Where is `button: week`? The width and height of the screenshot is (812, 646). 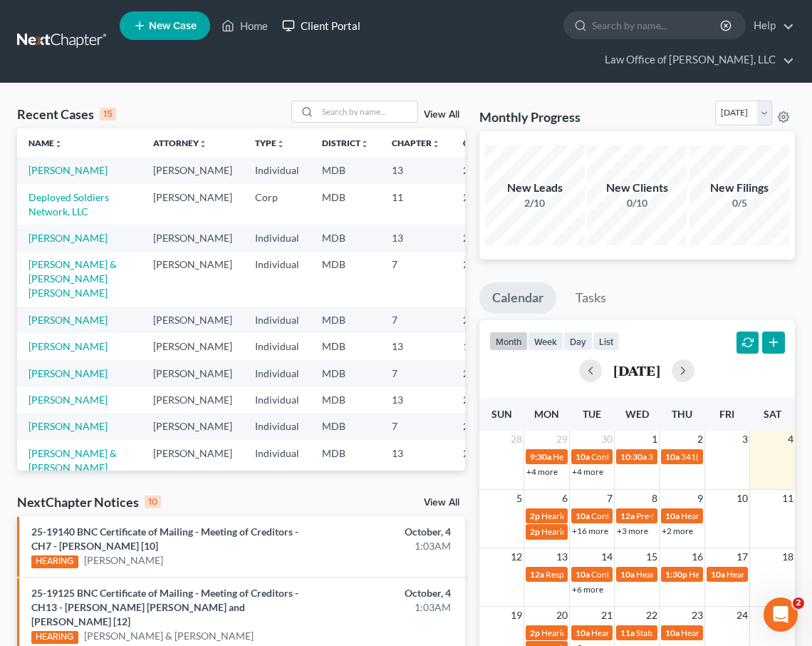 button: week is located at coordinates (546, 341).